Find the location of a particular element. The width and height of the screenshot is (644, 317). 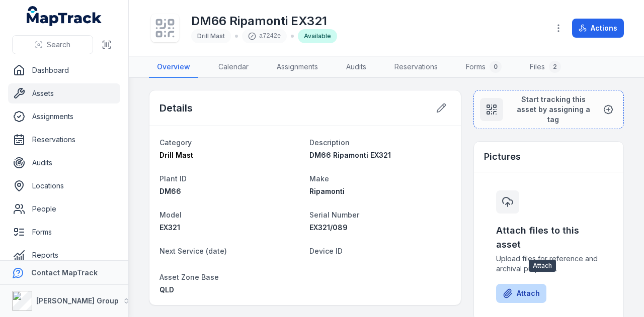

a: Assets is located at coordinates (64, 94).